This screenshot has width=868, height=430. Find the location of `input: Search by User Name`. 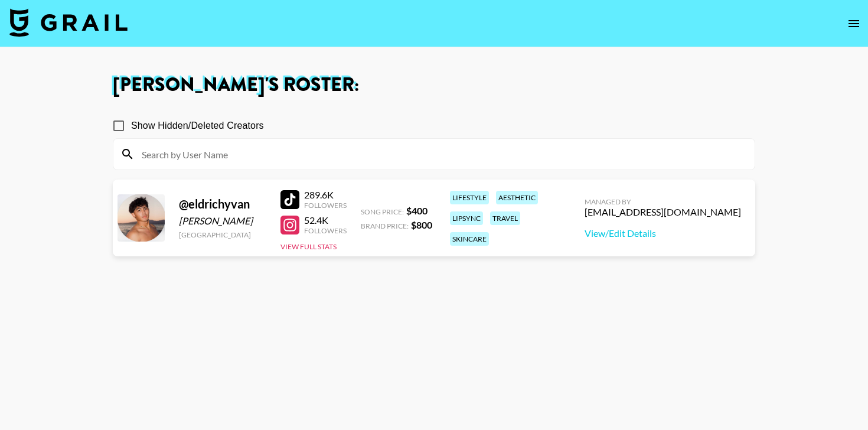

input: Search by User Name is located at coordinates (442, 154).